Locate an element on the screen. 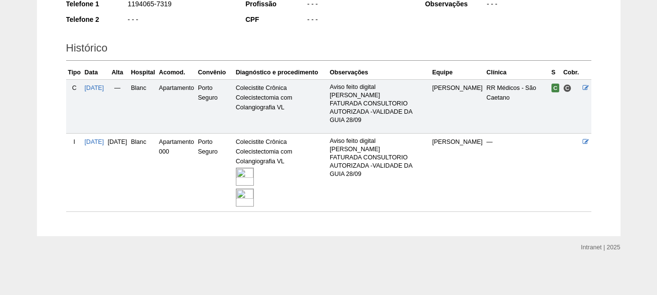 This screenshot has height=295, width=657. div: C is located at coordinates (74, 88).